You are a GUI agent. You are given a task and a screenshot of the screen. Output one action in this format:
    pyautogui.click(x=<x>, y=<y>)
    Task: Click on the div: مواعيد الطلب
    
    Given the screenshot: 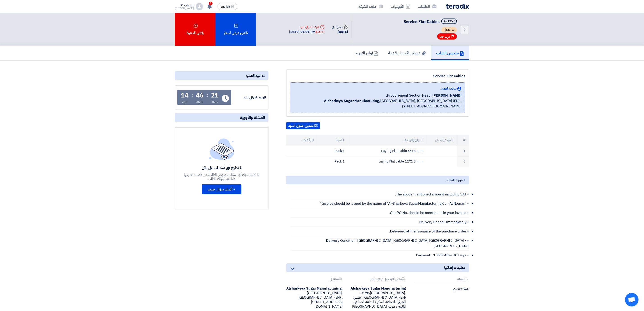 What is the action you would take?
    pyautogui.click(x=222, y=76)
    